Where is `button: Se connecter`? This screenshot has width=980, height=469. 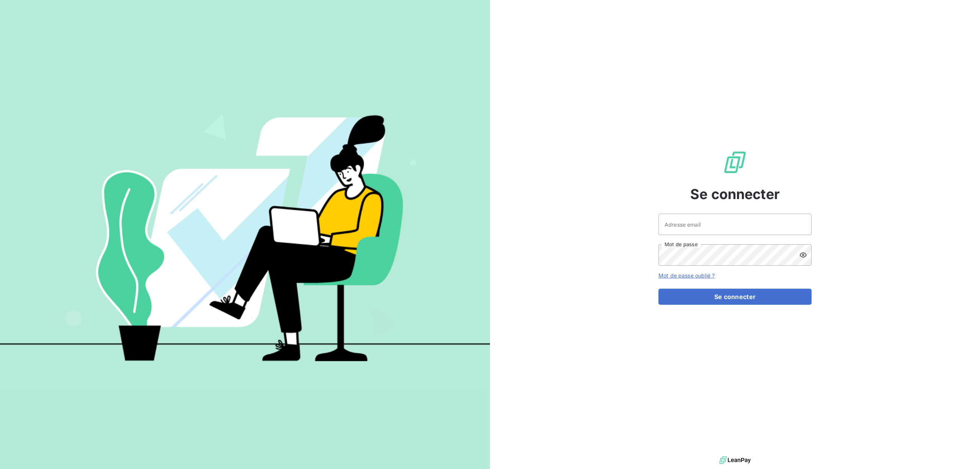
button: Se connecter is located at coordinates (735, 297).